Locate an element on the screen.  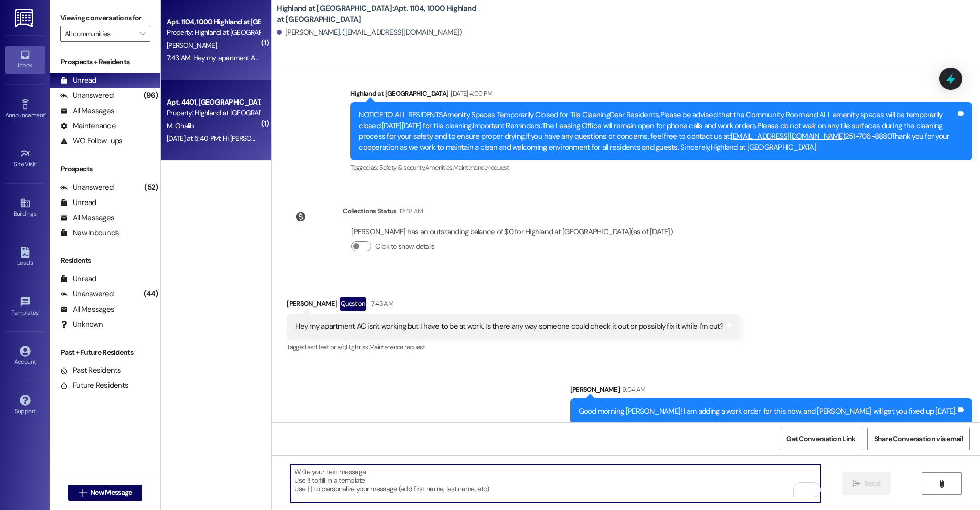
a: Templates • is located at coordinates (25, 307).